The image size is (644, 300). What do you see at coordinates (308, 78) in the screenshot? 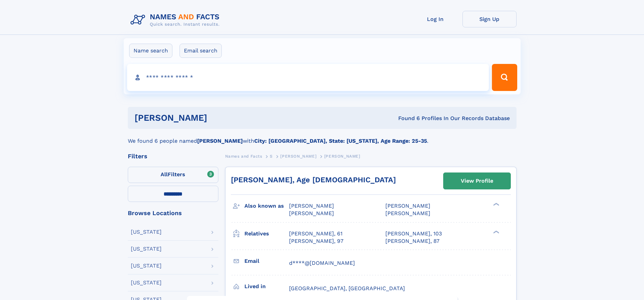
I see `input: search input` at bounding box center [308, 78].